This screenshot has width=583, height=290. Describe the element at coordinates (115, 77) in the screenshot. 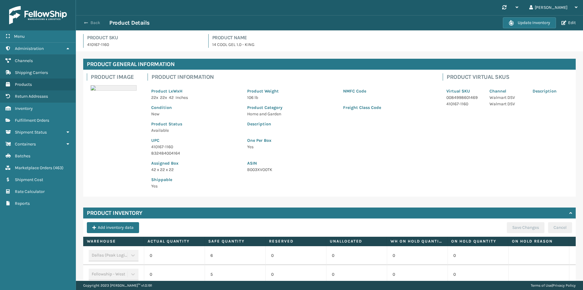

I see `h4: Product Image` at that location.